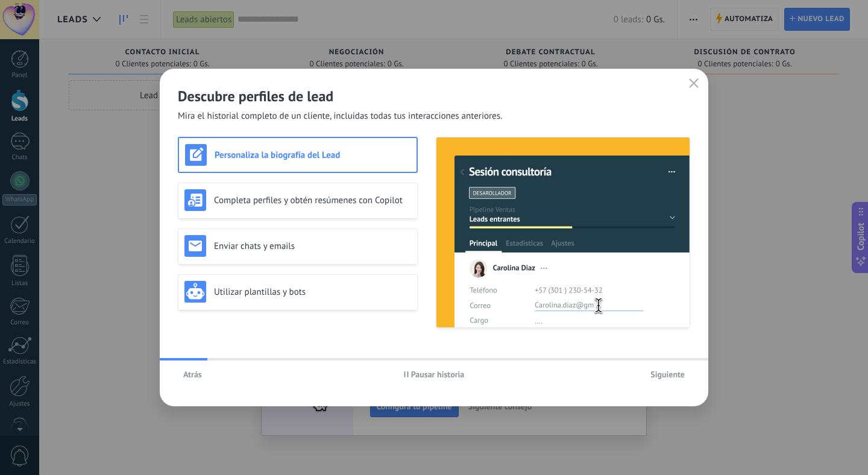 This screenshot has height=475, width=868. I want to click on h2: Descubre perfiles de lead, so click(434, 96).